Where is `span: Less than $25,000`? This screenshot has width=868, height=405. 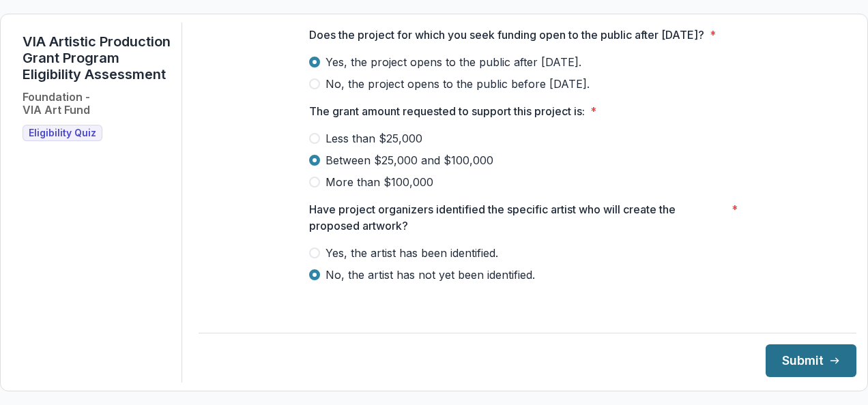 span: Less than $25,000 is located at coordinates (374, 139).